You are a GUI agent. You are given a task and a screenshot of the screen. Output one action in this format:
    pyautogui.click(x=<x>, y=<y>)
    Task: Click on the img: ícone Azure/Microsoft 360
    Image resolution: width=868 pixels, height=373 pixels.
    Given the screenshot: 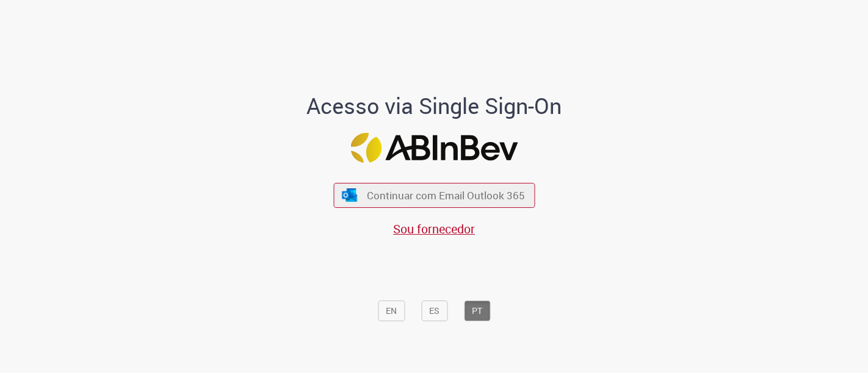 What is the action you would take?
    pyautogui.click(x=349, y=194)
    